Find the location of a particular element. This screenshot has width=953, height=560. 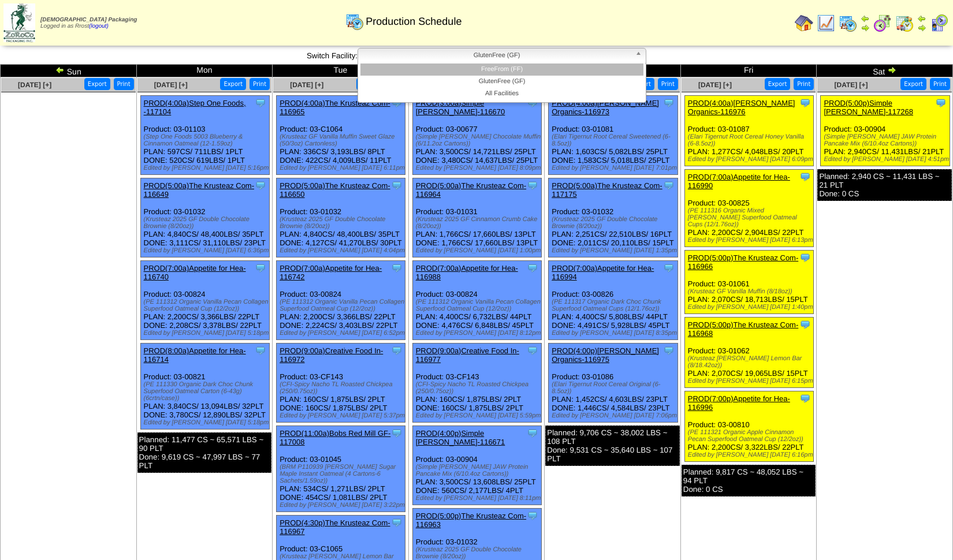

div: Product: 03-01086 PLAN: 1,452CS / 4,603LBS / 23PLT DONE: 1,446CS / 4,584LBS / 23PLT is located at coordinates (613, 383).